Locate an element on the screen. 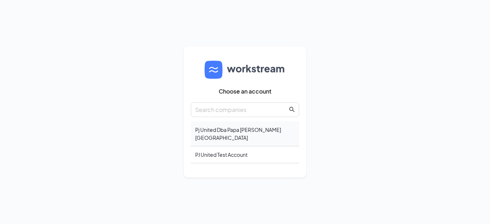  img: logo is located at coordinates (245, 70).